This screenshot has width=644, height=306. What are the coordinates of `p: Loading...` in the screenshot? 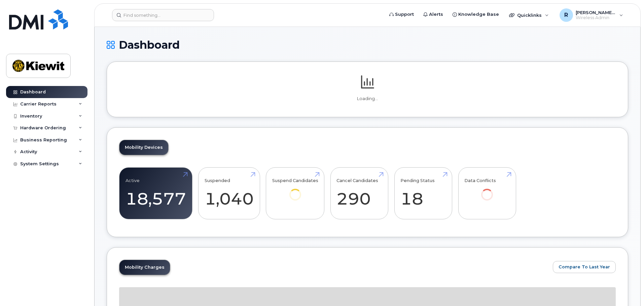 It's located at (367, 99).